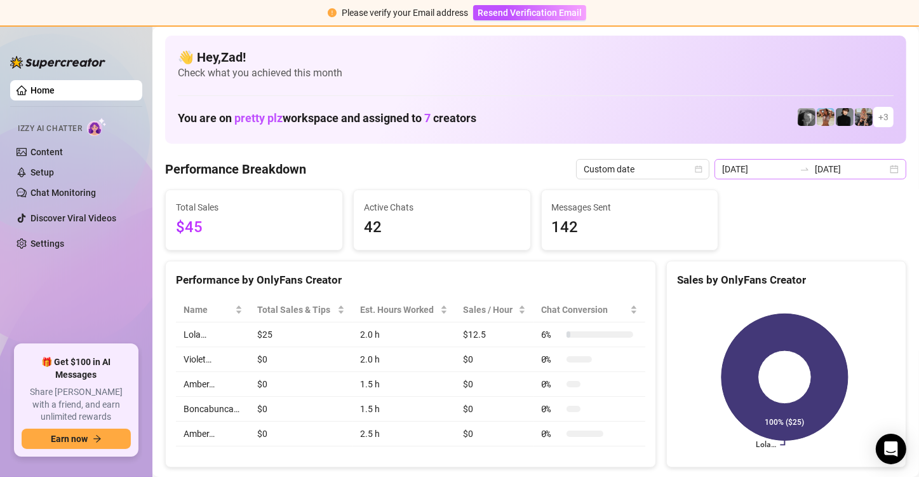 The height and width of the screenshot is (477, 919). What do you see at coordinates (399, 309) in the screenshot?
I see `div: Est. Hours Worked` at bounding box center [399, 309].